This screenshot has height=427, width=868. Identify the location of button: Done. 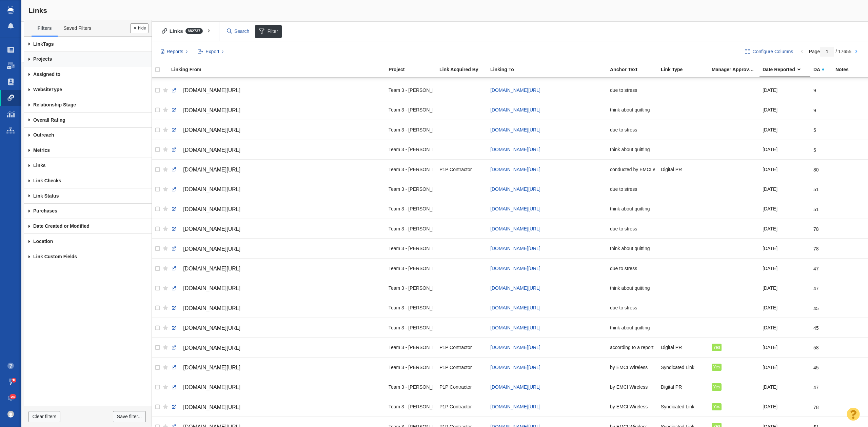
(139, 28).